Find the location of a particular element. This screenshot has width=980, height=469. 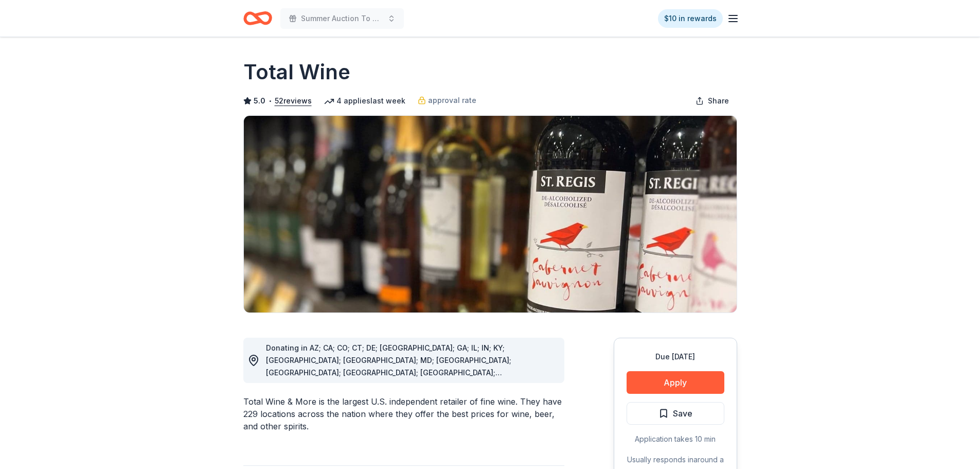

h1: Total Wine is located at coordinates (297, 72).